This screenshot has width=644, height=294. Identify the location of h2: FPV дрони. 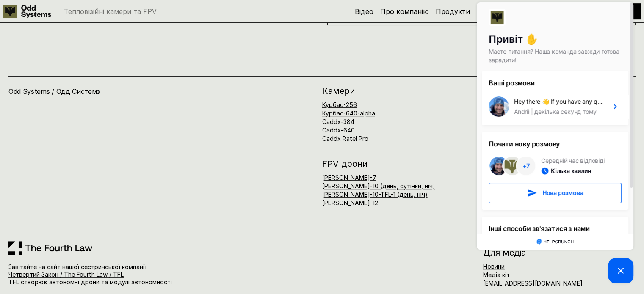
(398, 164).